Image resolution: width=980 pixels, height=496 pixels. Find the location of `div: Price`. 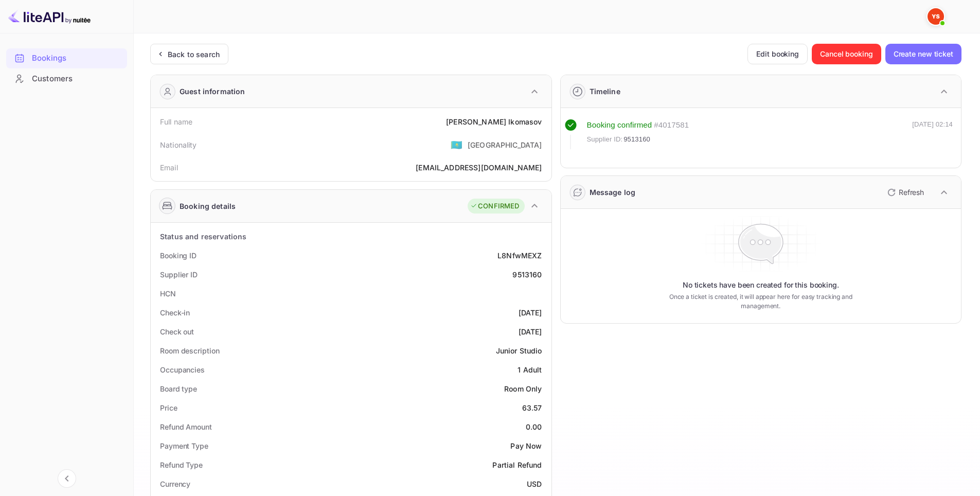

div: Price is located at coordinates (168, 407).